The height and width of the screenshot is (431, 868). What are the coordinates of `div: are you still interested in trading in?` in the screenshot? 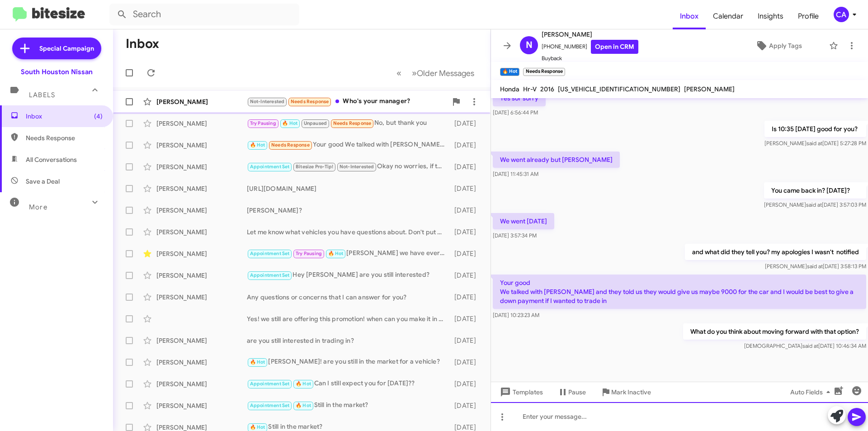 It's located at (348, 341).